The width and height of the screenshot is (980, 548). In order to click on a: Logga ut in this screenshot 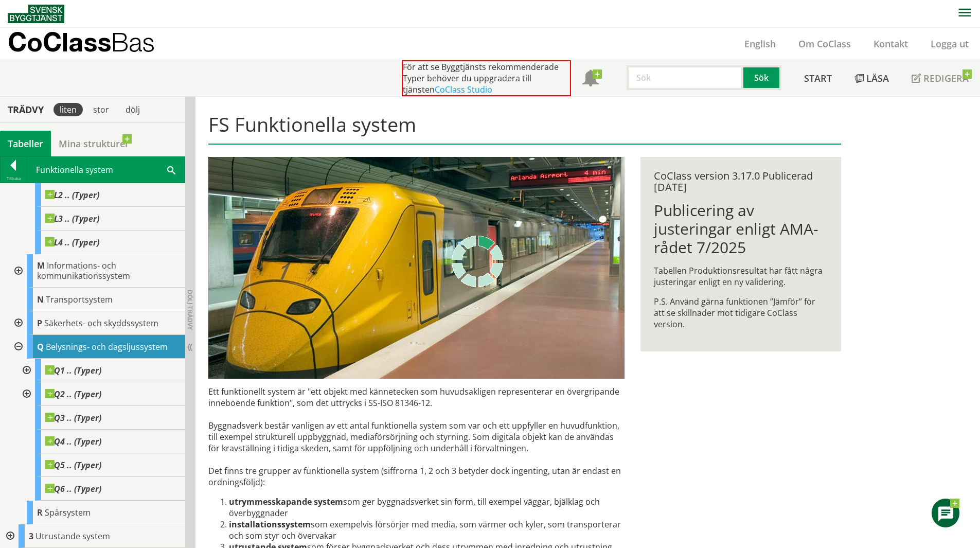, I will do `click(949, 44)`.